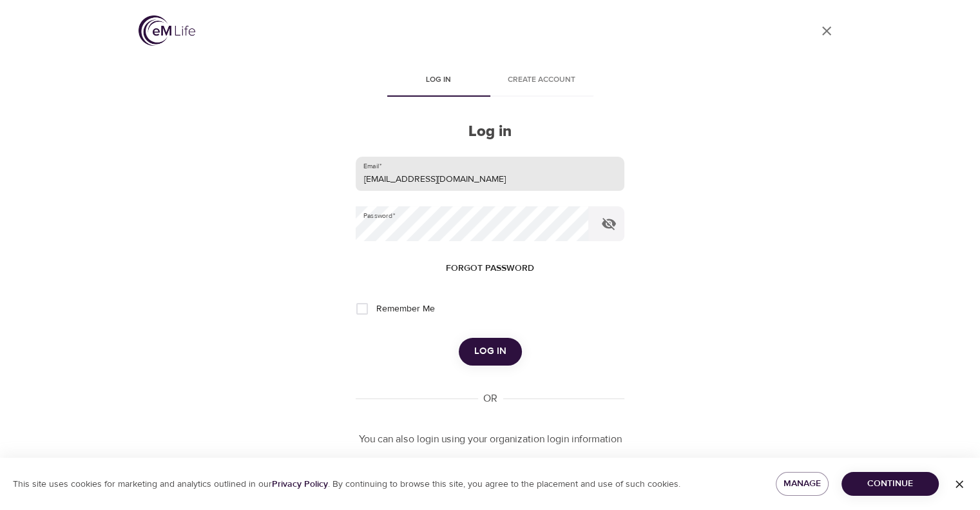 This screenshot has width=980, height=510. What do you see at coordinates (803, 483) in the screenshot?
I see `span: Manage` at bounding box center [803, 483].